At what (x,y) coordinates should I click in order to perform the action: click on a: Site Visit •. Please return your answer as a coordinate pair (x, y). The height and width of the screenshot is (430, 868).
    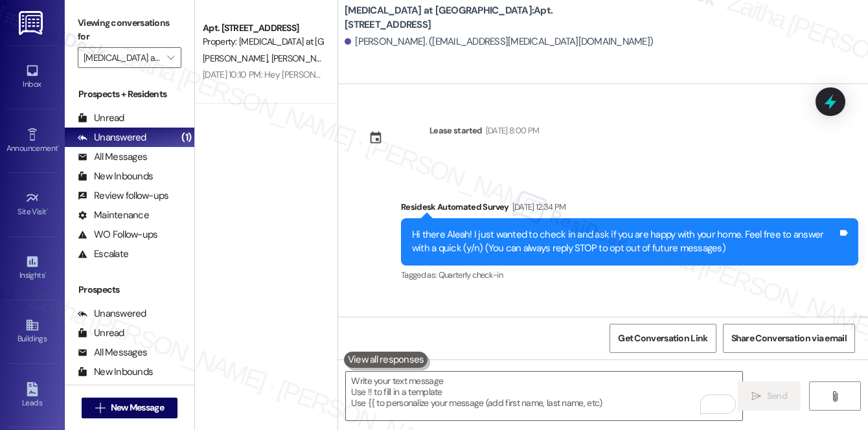
    Looking at the image, I should click on (33, 205).